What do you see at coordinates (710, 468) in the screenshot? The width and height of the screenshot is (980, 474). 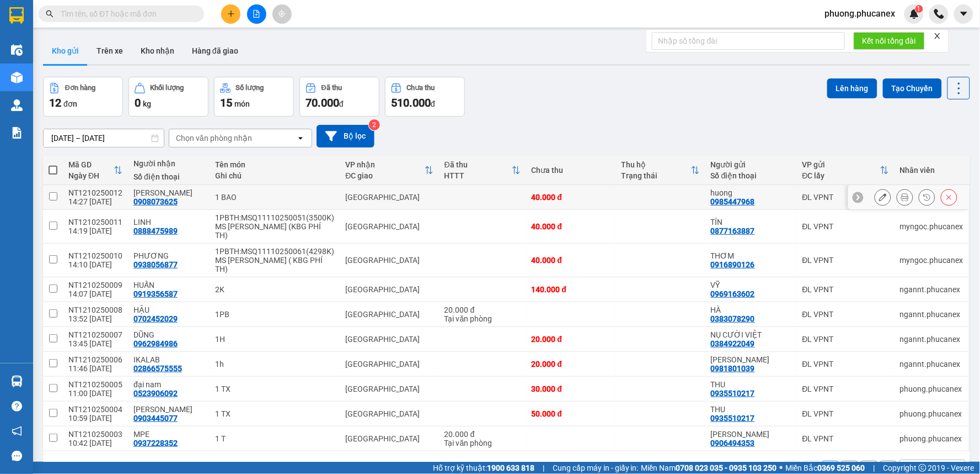 I see `span: Miền Nam` at bounding box center [710, 468].